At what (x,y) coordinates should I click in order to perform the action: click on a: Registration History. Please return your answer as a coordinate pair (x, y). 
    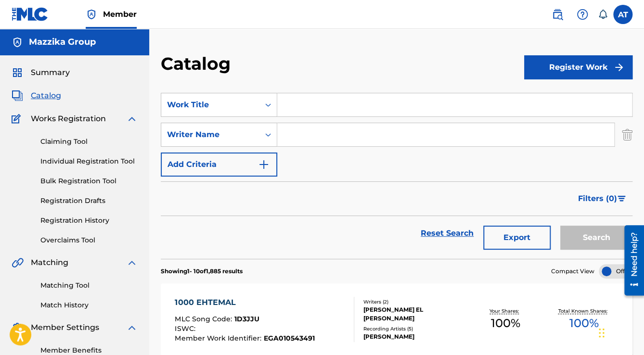
    Looking at the image, I should click on (89, 220).